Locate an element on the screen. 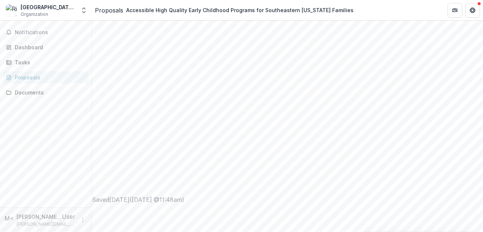 The height and width of the screenshot is (232, 483). a: Tasks is located at coordinates (46, 62).